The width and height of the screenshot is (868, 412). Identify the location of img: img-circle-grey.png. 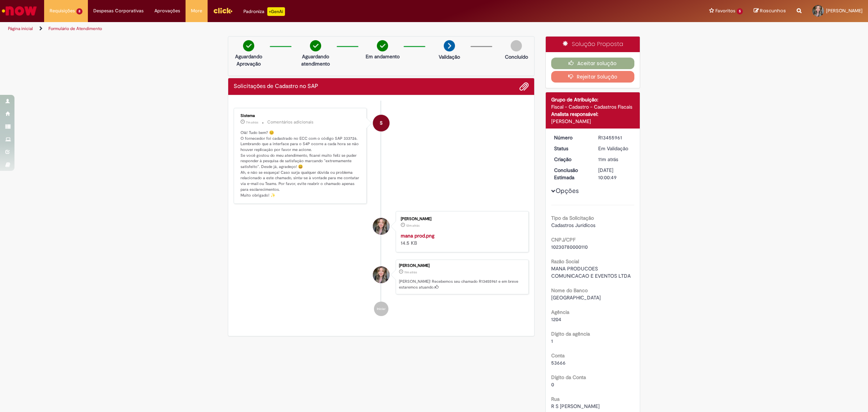
(516, 46).